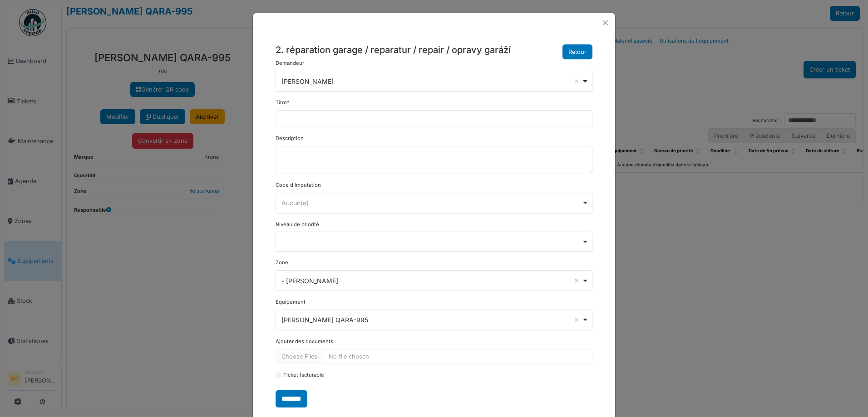  Describe the element at coordinates (303, 375) in the screenshot. I see `label: Ticket facturable` at that location.